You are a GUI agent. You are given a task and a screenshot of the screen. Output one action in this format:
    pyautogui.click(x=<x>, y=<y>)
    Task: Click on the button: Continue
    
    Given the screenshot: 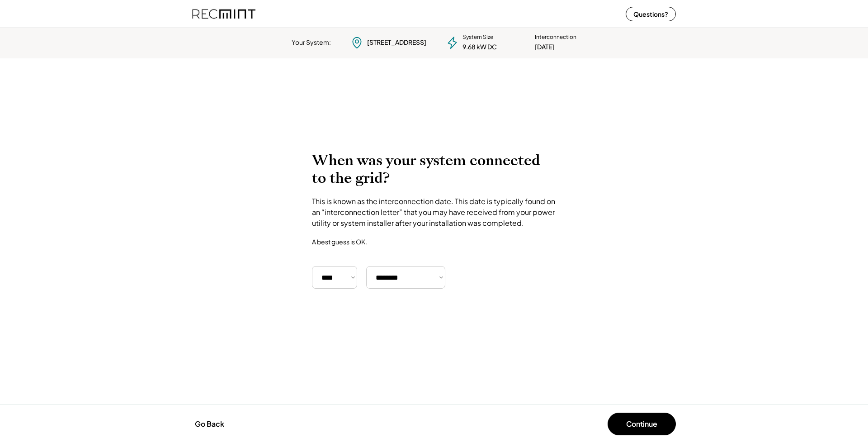 What is the action you would take?
    pyautogui.click(x=641, y=424)
    